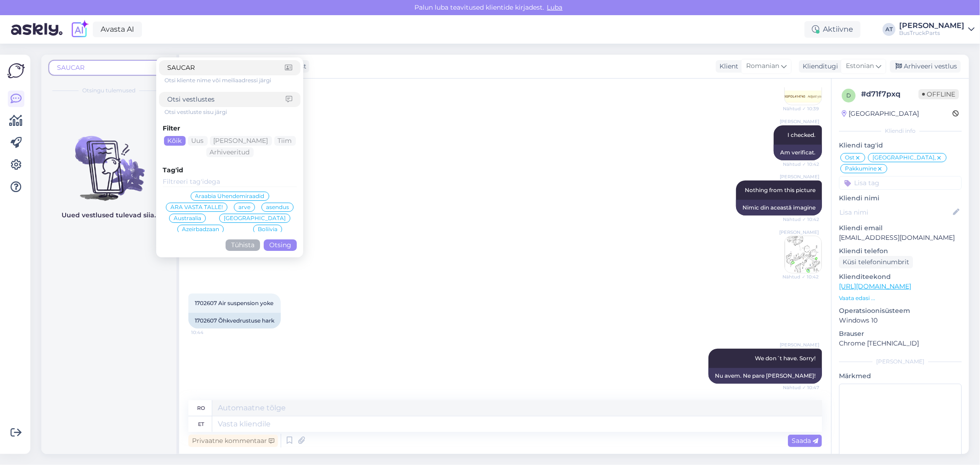 The height and width of the screenshot is (465, 980). What do you see at coordinates (780, 190) in the screenshot?
I see `span: Nothing from this picture` at bounding box center [780, 190].